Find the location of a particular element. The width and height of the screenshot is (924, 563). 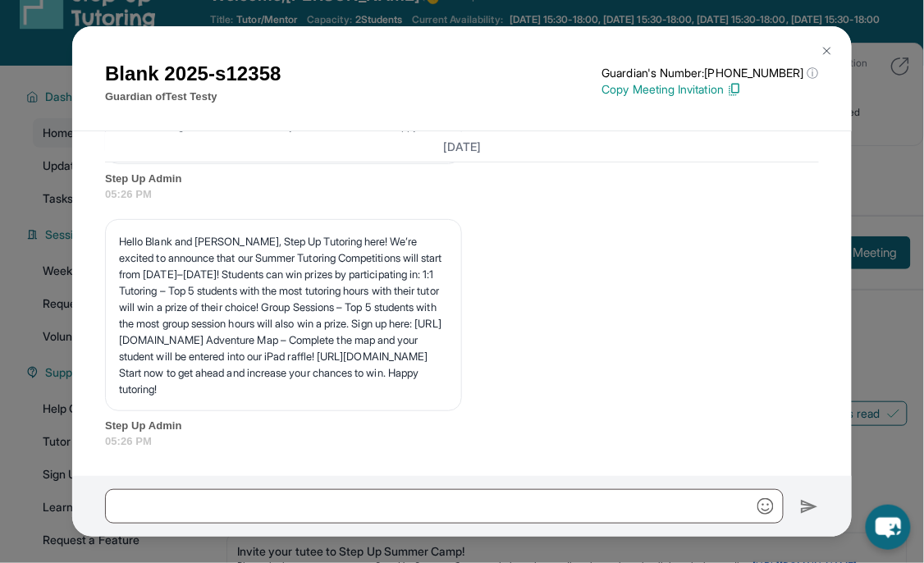

img: Emoji is located at coordinates (765, 506).